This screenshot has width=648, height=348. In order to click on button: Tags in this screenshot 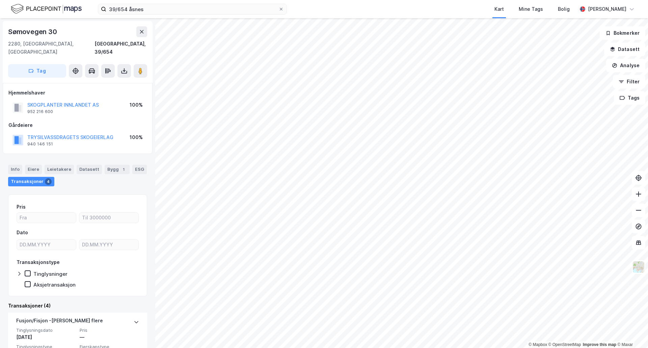, I will do `click(630, 98)`.